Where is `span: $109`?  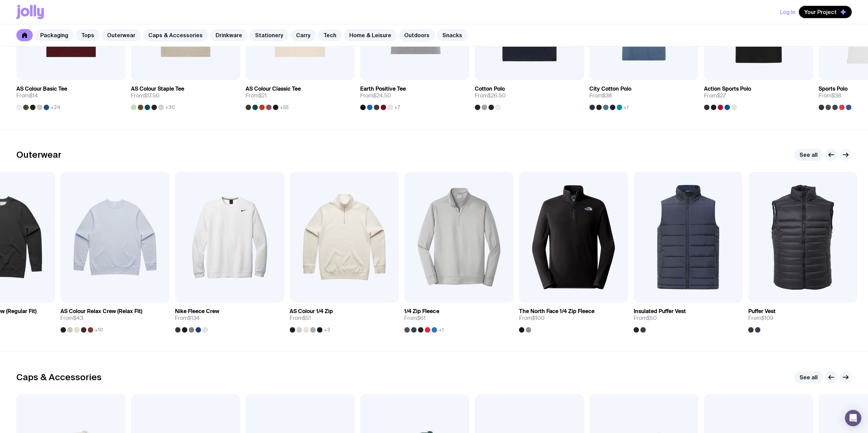
span: $109 is located at coordinates (767, 318).